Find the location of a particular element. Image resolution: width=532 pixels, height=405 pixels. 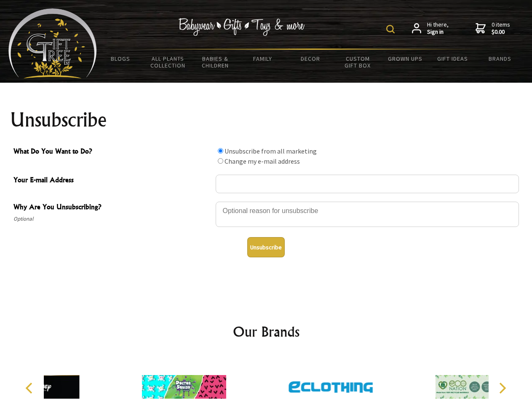

a: Decor is located at coordinates (310, 59).